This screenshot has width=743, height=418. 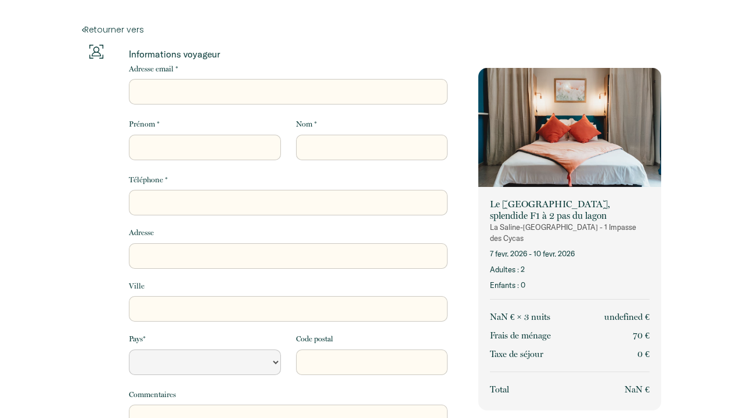 I want to click on select: Default select example, so click(x=204, y=362).